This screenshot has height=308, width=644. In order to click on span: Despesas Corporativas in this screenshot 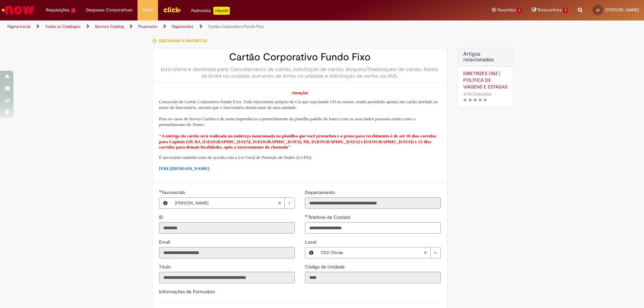, I will do `click(109, 10)`.